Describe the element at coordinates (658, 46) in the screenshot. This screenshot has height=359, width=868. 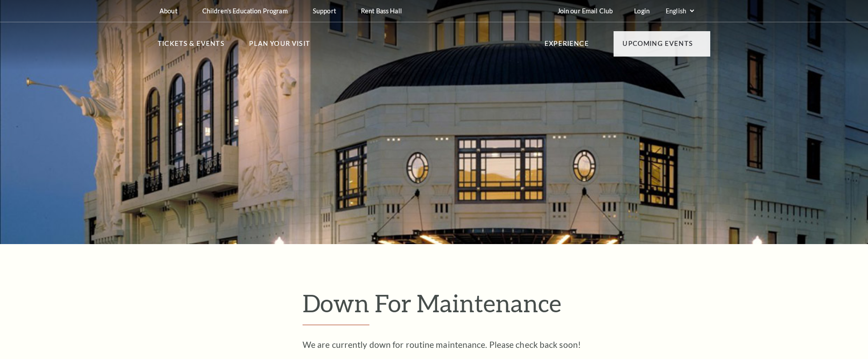
I see `p: Upcoming Events` at that location.